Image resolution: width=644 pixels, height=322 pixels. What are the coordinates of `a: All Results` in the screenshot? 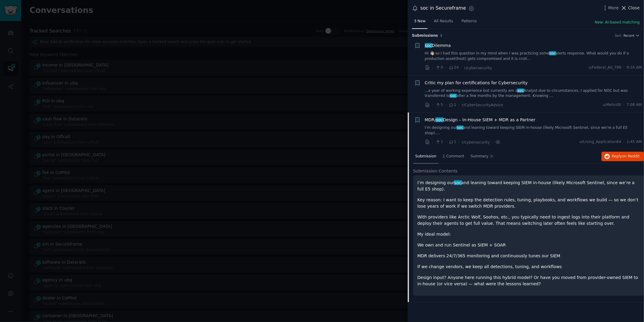 It's located at (443, 23).